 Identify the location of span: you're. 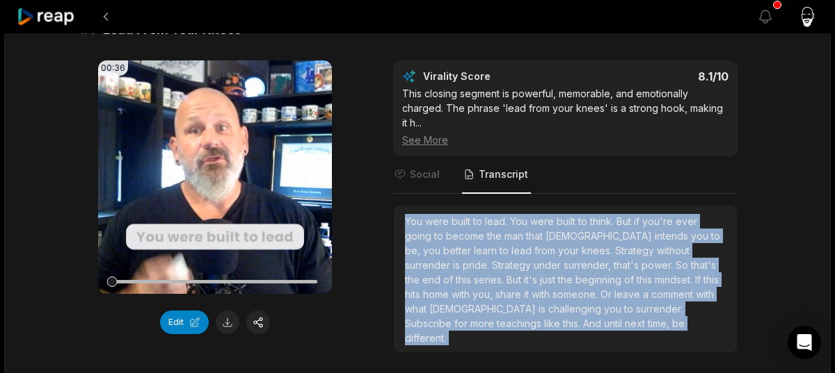
(659, 221).